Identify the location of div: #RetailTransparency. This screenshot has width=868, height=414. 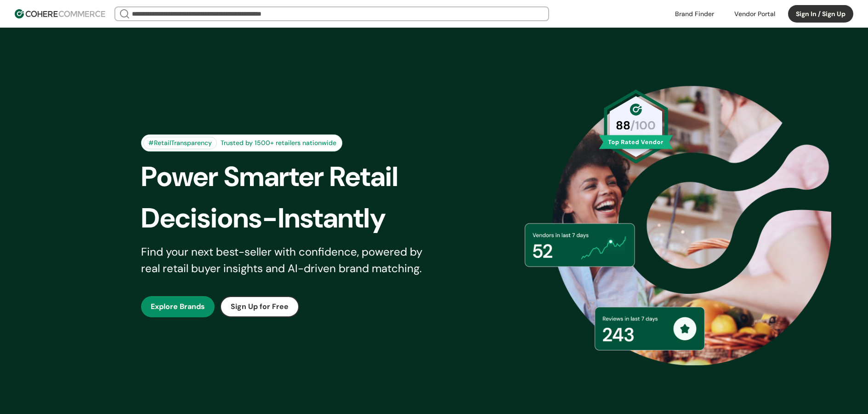
(180, 142).